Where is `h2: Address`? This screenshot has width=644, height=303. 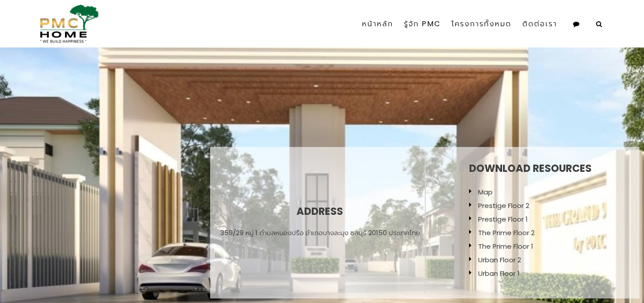 h2: Address is located at coordinates (320, 211).